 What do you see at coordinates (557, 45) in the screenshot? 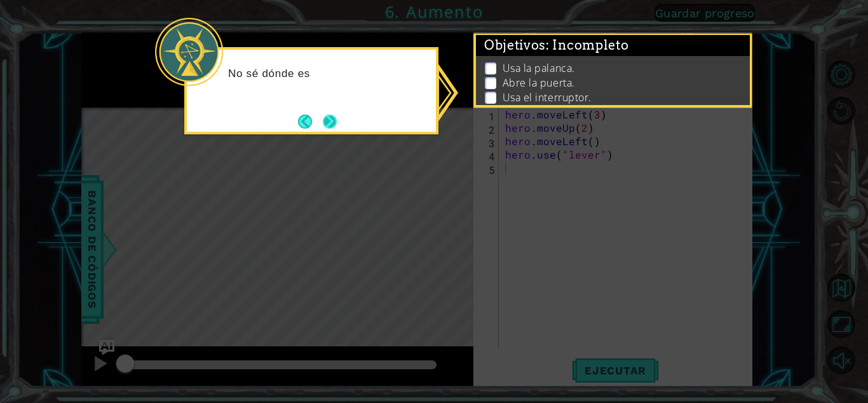
I see `span: Objetivos` at bounding box center [557, 45].